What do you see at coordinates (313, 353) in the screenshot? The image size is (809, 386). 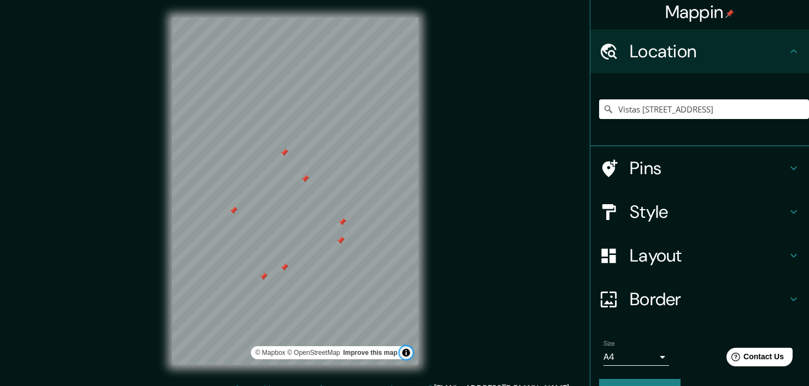 I see `a: OpenStreetMap` at bounding box center [313, 353].